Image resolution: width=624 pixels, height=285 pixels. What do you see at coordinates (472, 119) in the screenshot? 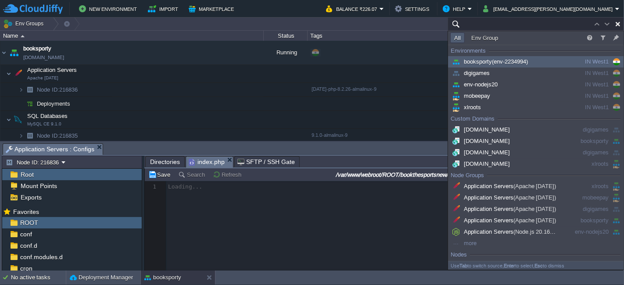
I see `div: Custom Domains` at bounding box center [472, 119].